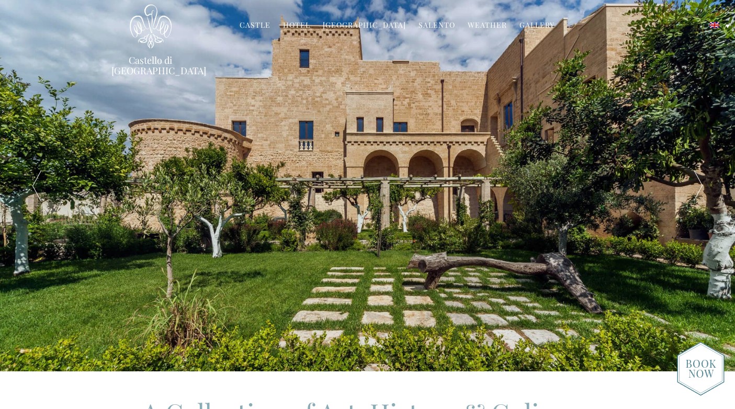  I want to click on img: English, so click(715, 25).